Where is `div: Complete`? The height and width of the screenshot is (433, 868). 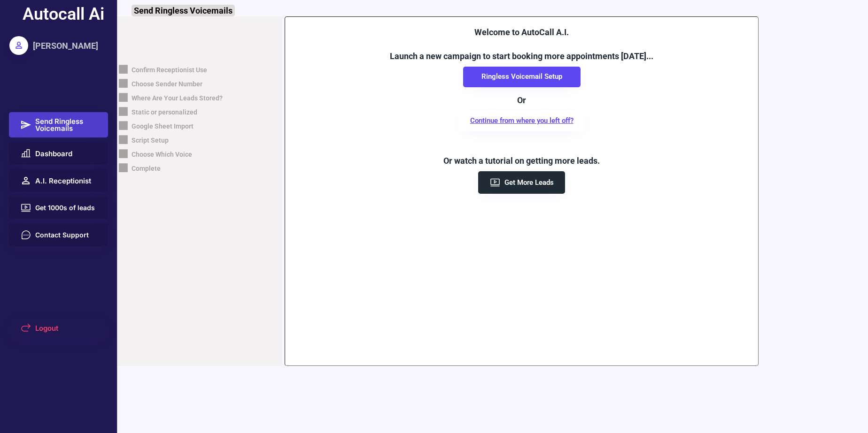
div: Complete is located at coordinates (146, 169).